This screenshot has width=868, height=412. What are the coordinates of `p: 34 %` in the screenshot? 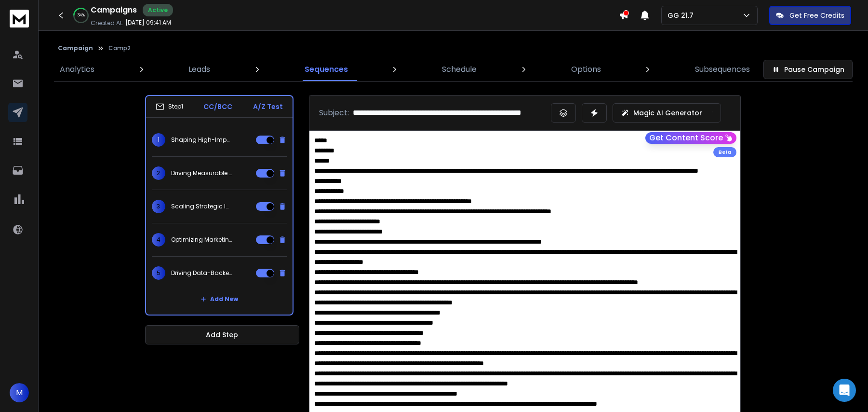 It's located at (81, 15).